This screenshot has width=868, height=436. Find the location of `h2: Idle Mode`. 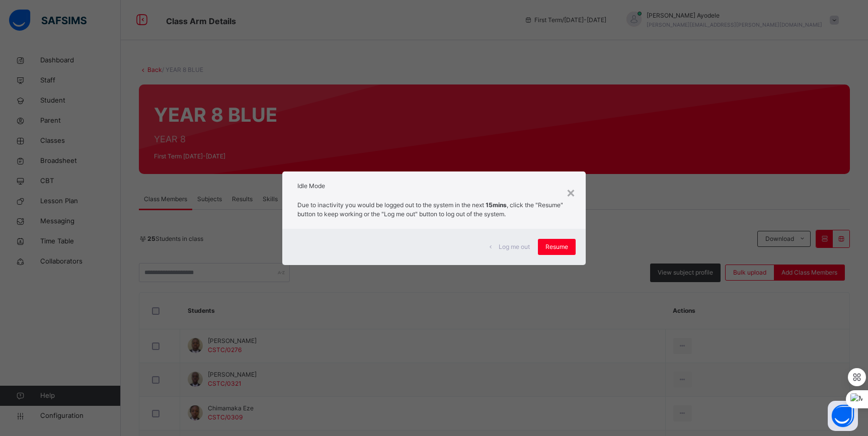

h2: Idle Mode is located at coordinates (434, 186).